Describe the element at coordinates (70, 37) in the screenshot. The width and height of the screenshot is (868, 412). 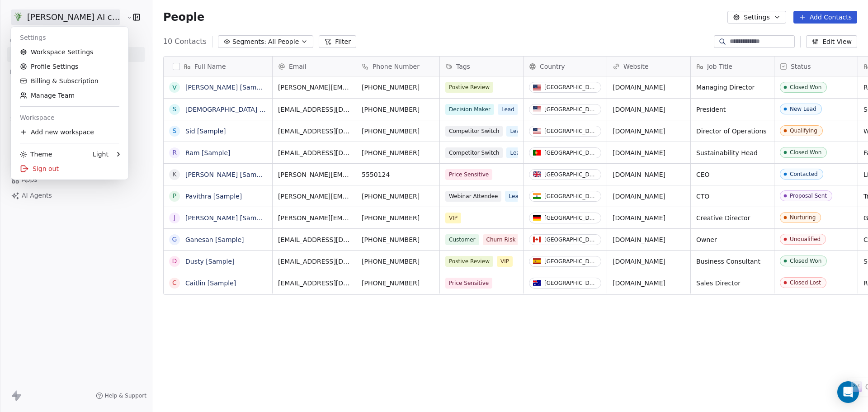
I see `div: Settings` at that location.